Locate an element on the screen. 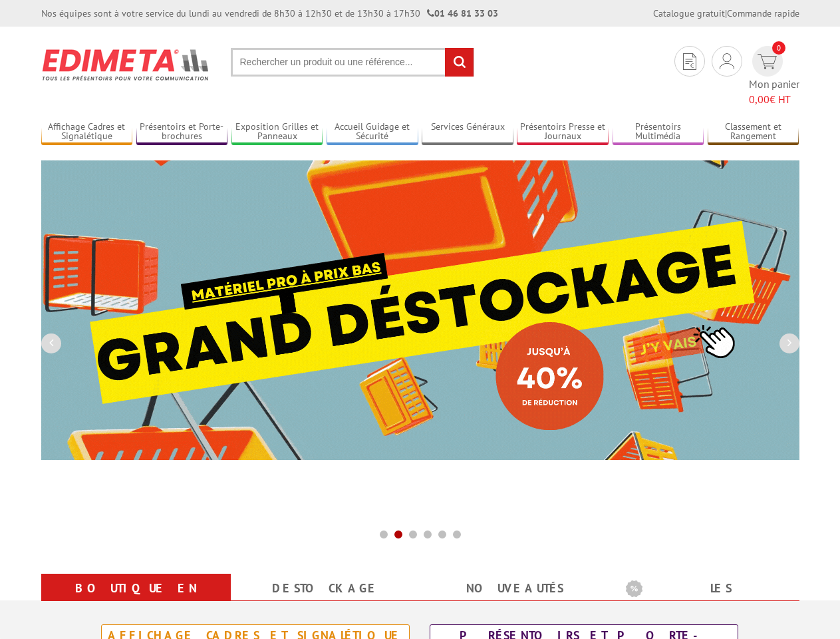 The width and height of the screenshot is (840, 639). strong: 01 46 81 33 03 is located at coordinates (462, 13).